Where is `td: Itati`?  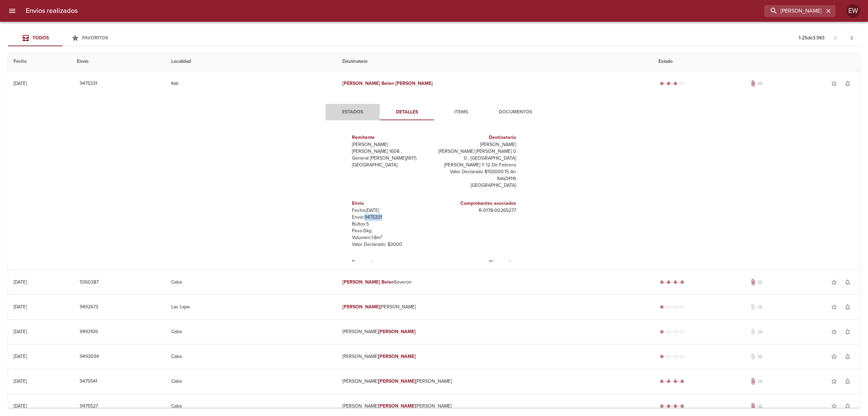
td: Itati is located at coordinates (251, 83).